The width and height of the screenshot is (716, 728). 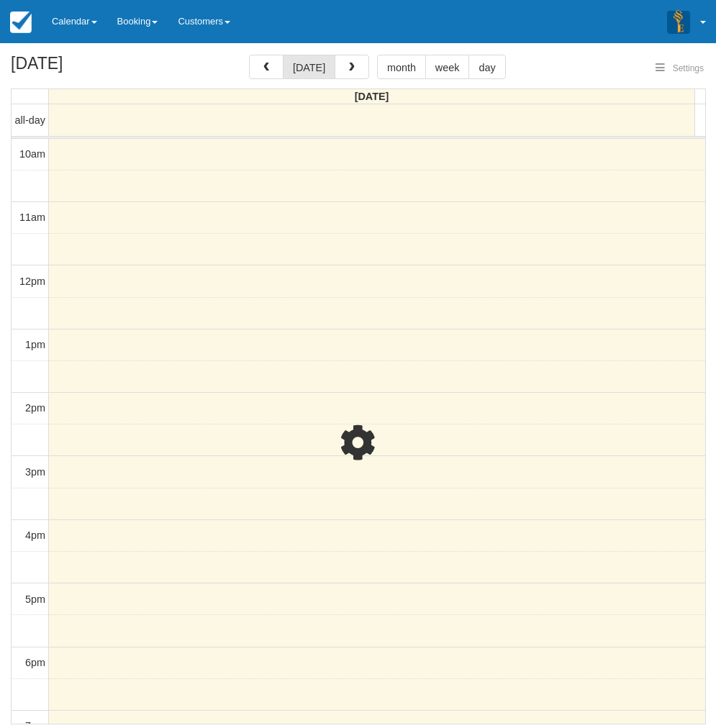 What do you see at coordinates (32, 217) in the screenshot?
I see `span: 11am` at bounding box center [32, 217].